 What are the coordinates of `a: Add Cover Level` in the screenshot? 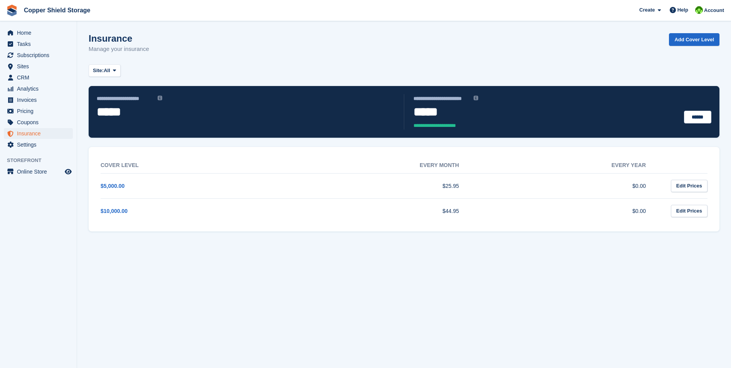 It's located at (694, 39).